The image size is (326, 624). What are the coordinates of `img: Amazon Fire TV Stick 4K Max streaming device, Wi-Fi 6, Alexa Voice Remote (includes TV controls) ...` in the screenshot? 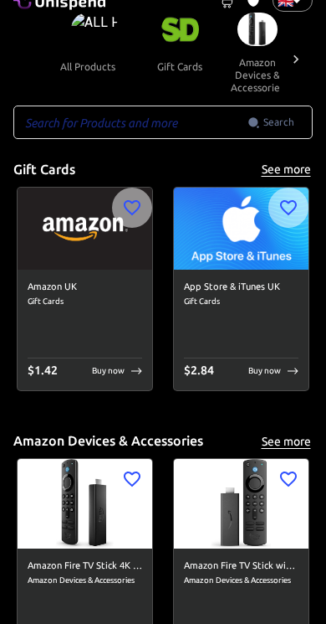 It's located at (85, 503).